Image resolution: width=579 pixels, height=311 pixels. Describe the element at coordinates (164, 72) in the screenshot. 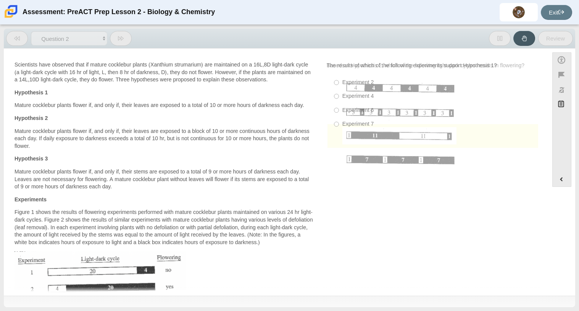

I see `p: Scientists have observed that if mature cocklebur plants (Xanthium strumarium) are maintained on ...` at that location.